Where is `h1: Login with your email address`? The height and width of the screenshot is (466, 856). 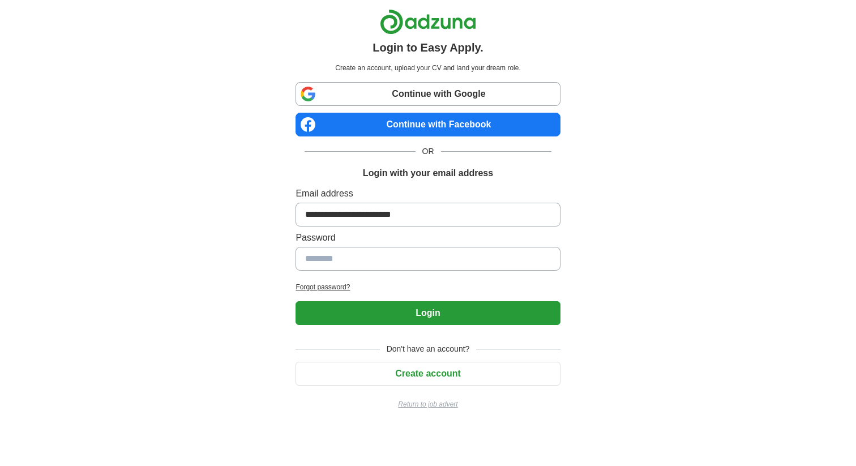 h1: Login with your email address is located at coordinates (428, 173).